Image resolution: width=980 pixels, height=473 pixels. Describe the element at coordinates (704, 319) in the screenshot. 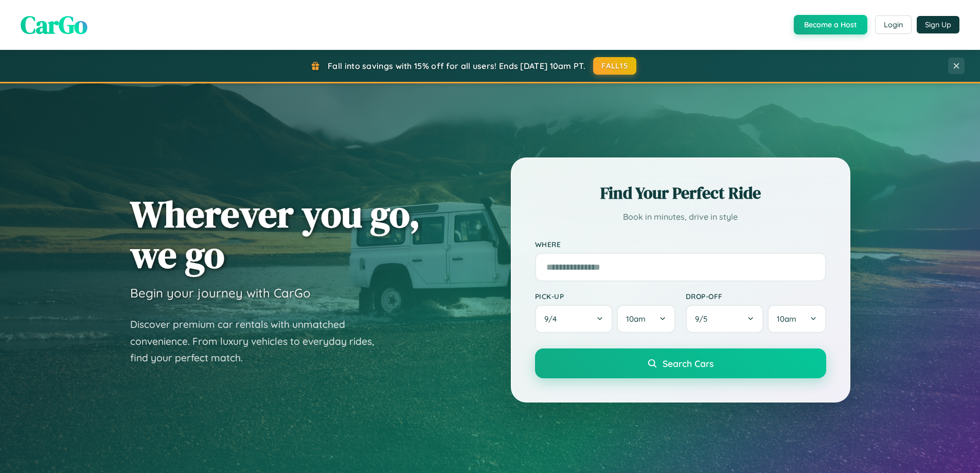

I see `span: 9 / 5` at that location.